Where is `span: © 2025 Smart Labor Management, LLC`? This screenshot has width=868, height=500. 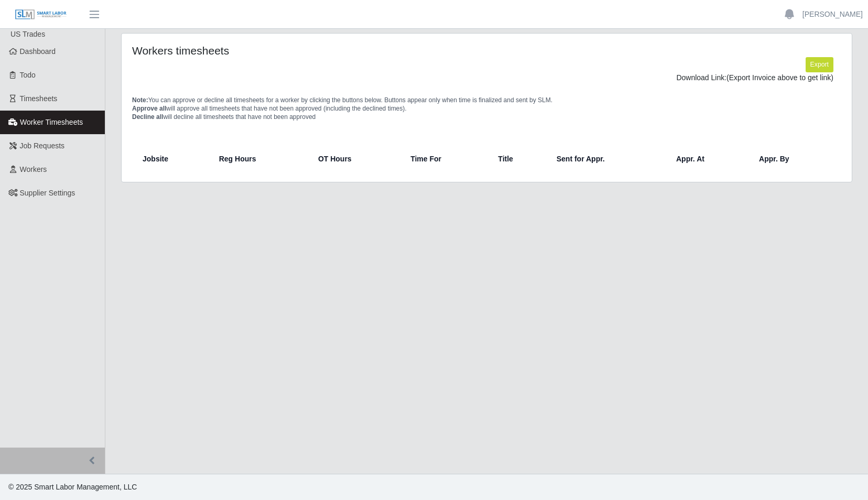
span: © 2025 Smart Labor Management, LLC is located at coordinates (73, 487).